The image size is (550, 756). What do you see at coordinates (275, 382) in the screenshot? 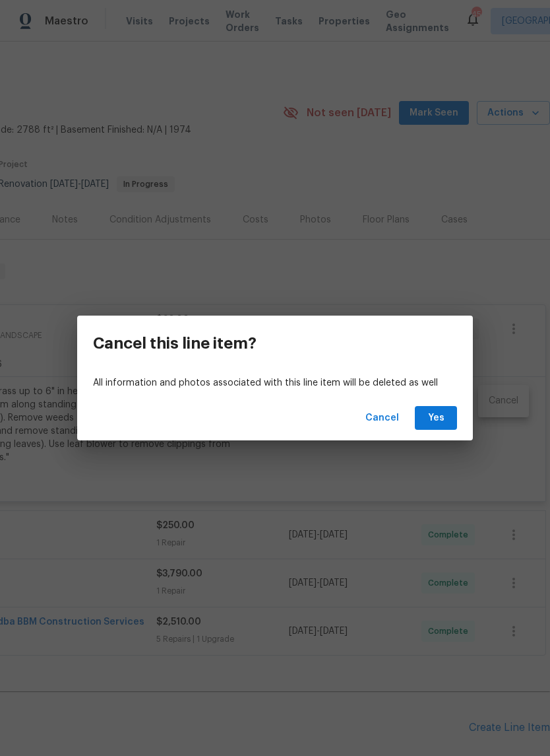
I see `p: All information and photos associated with this line item will be deleted as well` at bounding box center [275, 382].